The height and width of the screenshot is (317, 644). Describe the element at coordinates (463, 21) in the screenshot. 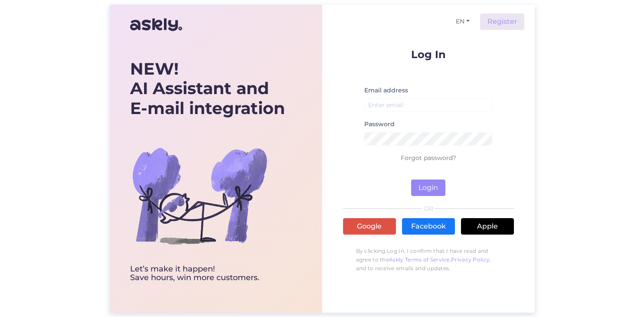

I see `button: EN` at that location.